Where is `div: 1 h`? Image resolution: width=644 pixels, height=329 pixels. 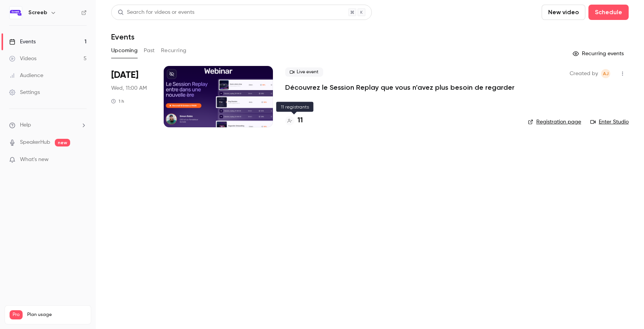
div: 1 h is located at coordinates (118, 101).